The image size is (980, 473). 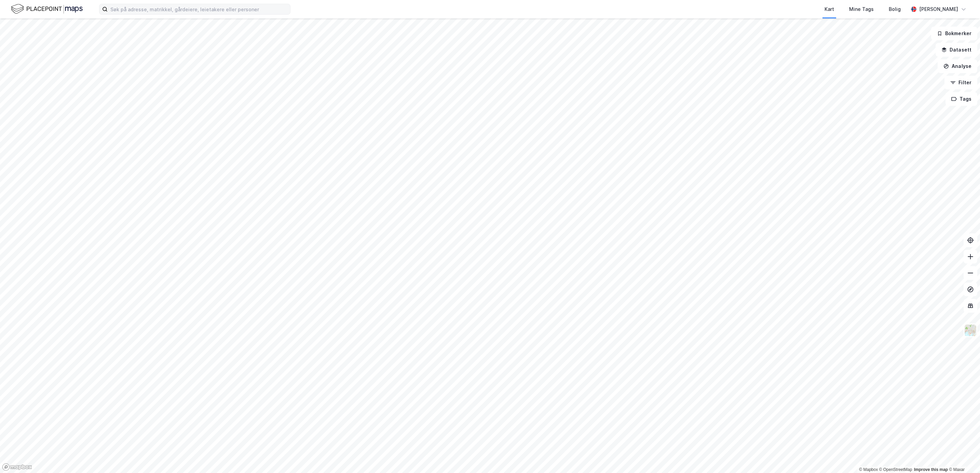 I want to click on img: Z, so click(x=971, y=330).